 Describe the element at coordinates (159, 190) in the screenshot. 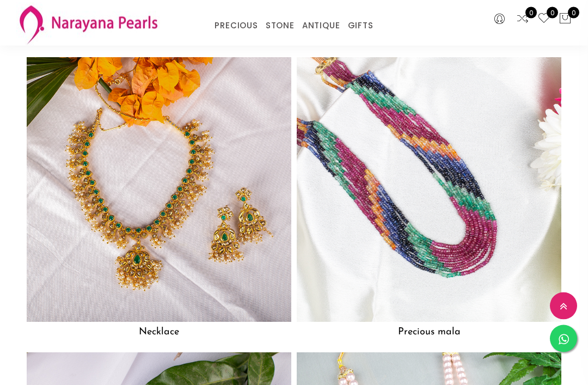

I see `img: Necklace` at that location.